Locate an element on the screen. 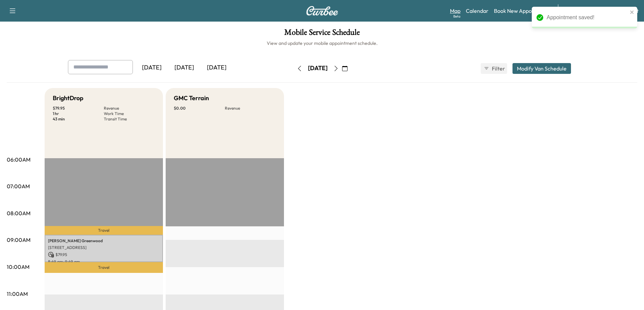 The image size is (644, 310). button: Modify Van Schedule is located at coordinates (541, 69).